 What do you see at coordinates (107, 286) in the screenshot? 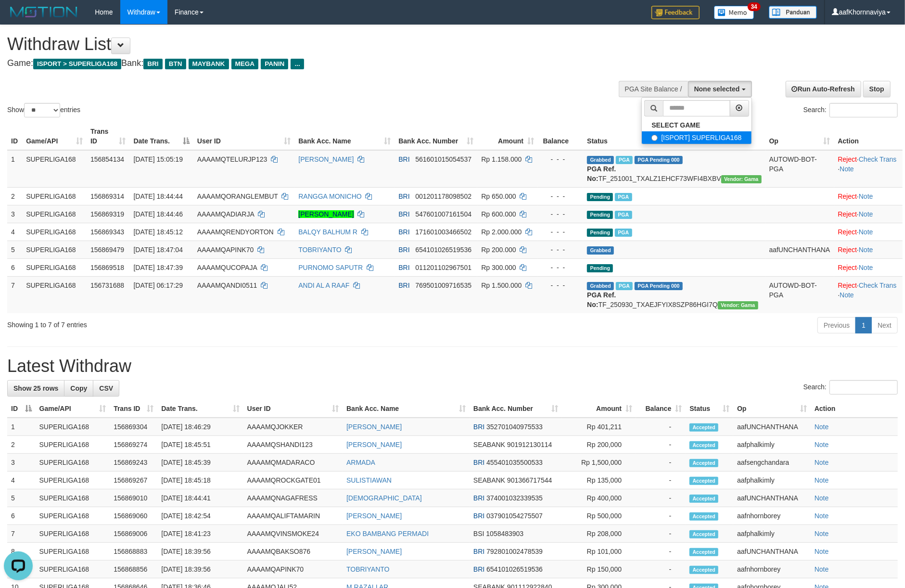
I see `span: 156731688` at bounding box center [107, 286].